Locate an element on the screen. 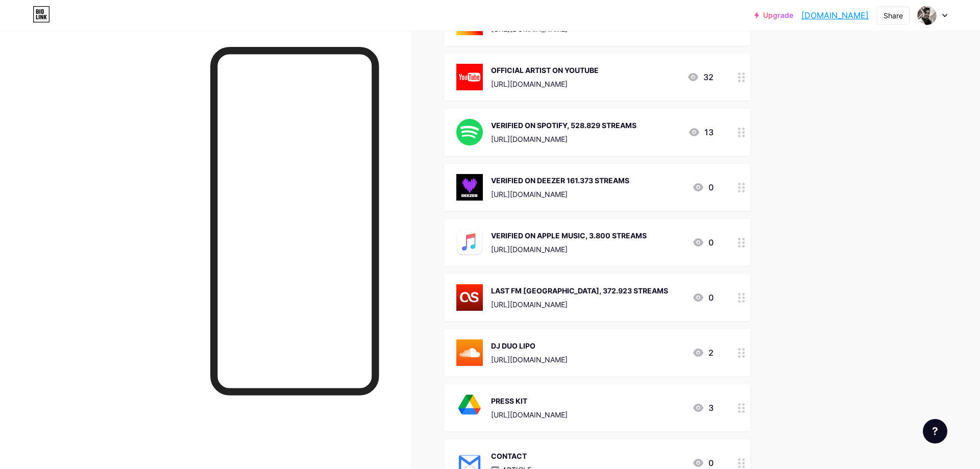 The width and height of the screenshot is (980, 469). img: OFFICIAL ARTIST ON YOUTUBE is located at coordinates (470, 77).